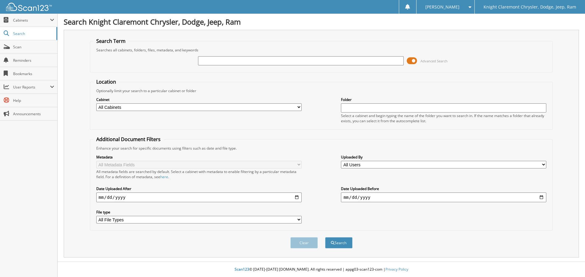  What do you see at coordinates (443, 189) in the screenshot?
I see `label: Date Uploaded Before` at bounding box center [443, 189].